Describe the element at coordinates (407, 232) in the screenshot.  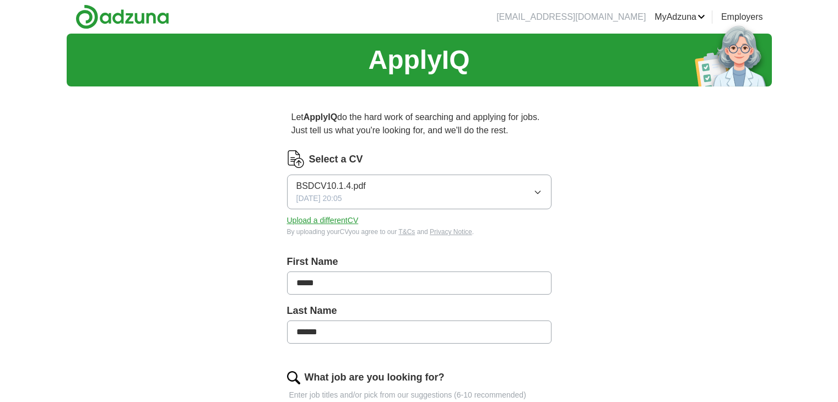
I see `a: T&Cs` at that location.